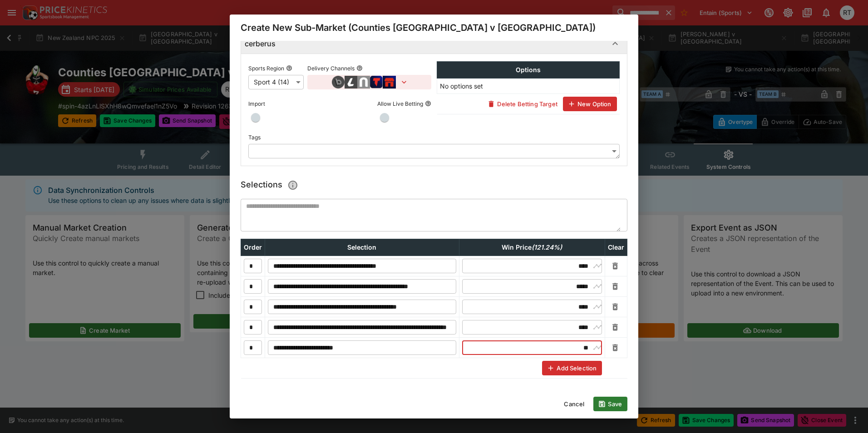 This screenshot has height=433, width=868. I want to click on td: No options set, so click(529, 86).